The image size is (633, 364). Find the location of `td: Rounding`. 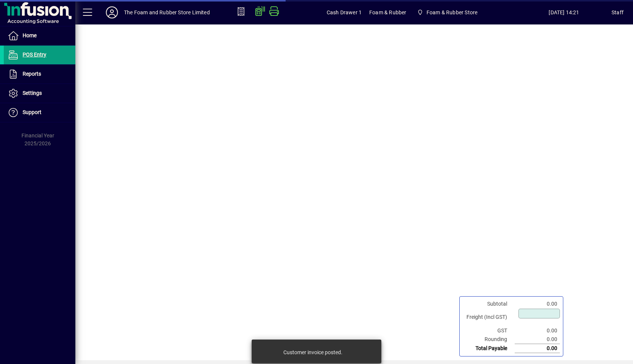

td: Rounding is located at coordinates (489, 339).